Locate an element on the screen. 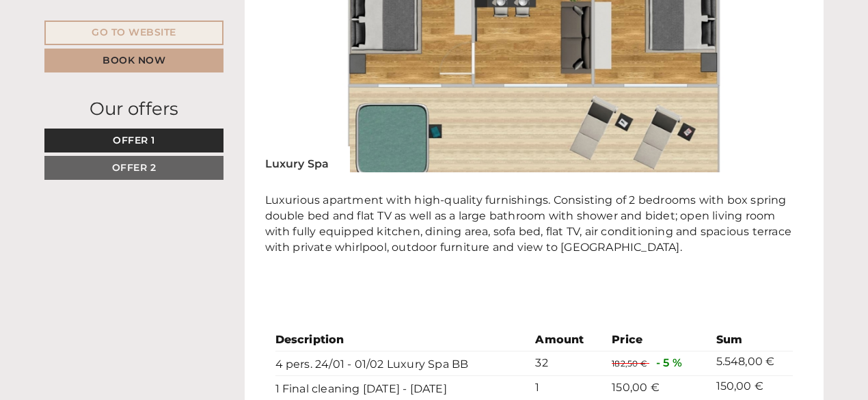 The width and height of the screenshot is (868, 400). span: Offer 2 is located at coordinates (134, 168).